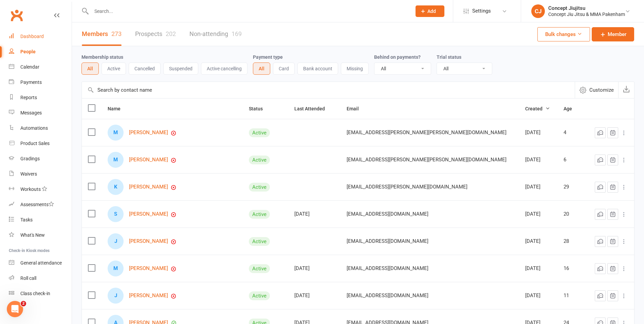  Describe the element at coordinates (538, 11) in the screenshot. I see `div: CJ` at that location.